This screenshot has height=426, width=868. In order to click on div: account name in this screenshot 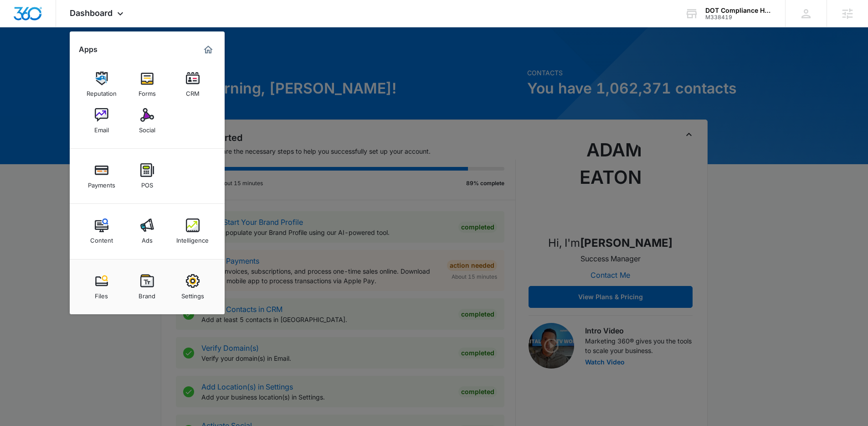, I will do `click(739, 10)`.